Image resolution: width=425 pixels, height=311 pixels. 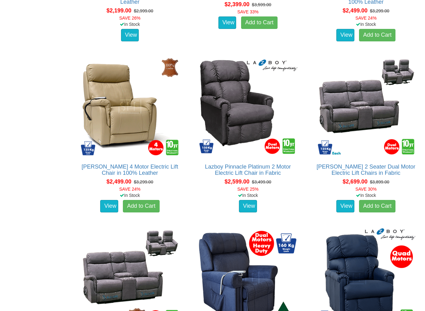 I want to click on font: SAVE 26%, so click(x=130, y=18).